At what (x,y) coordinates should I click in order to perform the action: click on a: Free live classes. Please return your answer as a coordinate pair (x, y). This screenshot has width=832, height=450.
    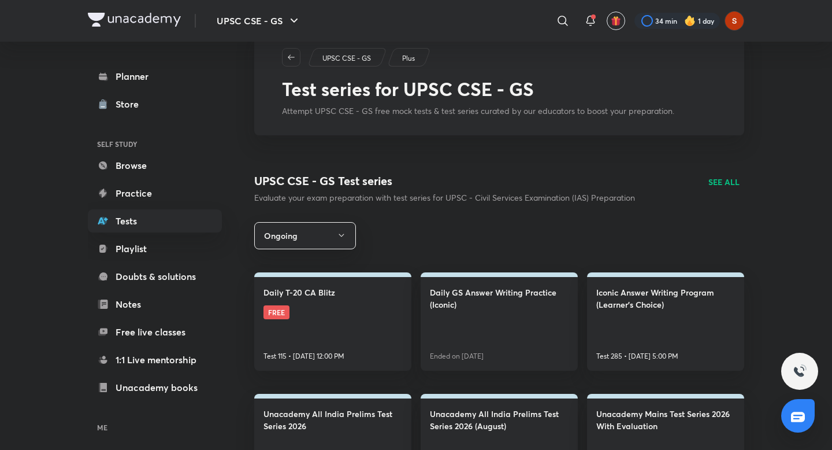
    Looking at the image, I should click on (155, 332).